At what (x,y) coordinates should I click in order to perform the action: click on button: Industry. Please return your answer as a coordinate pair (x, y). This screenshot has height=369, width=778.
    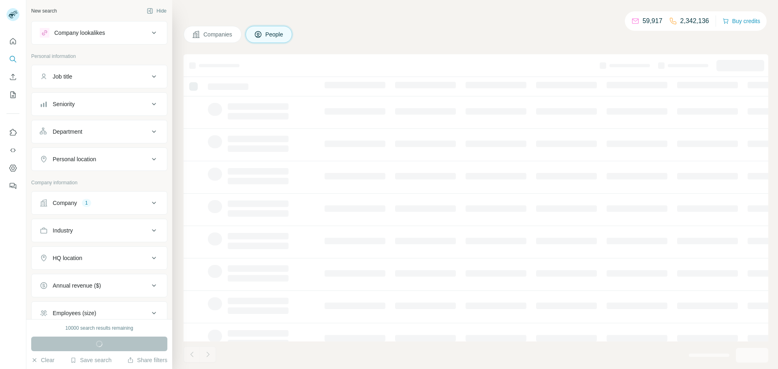
    Looking at the image, I should click on (99, 231).